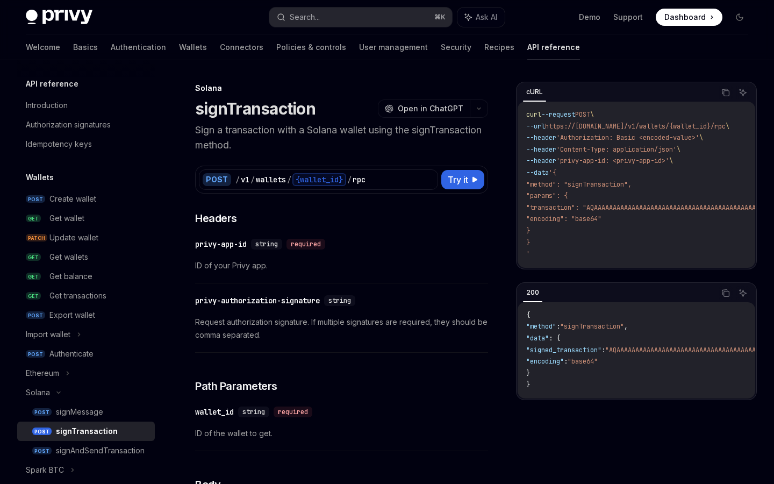  What do you see at coordinates (43, 47) in the screenshot?
I see `a: Welcome` at bounding box center [43, 47].